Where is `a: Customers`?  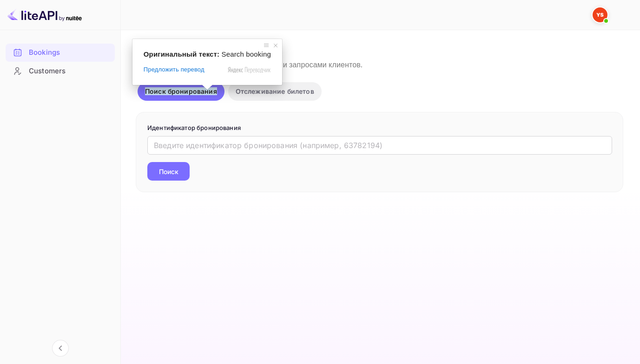 a: Customers is located at coordinates (60, 70).